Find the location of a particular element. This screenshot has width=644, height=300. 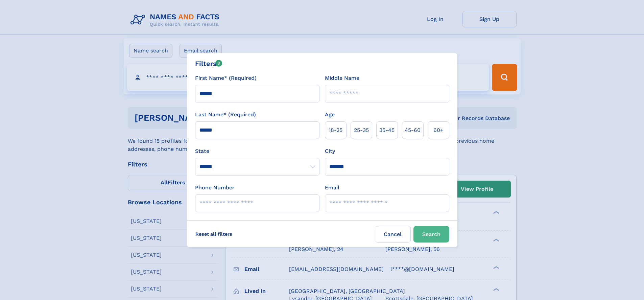

label: Cancel is located at coordinates (393, 234).